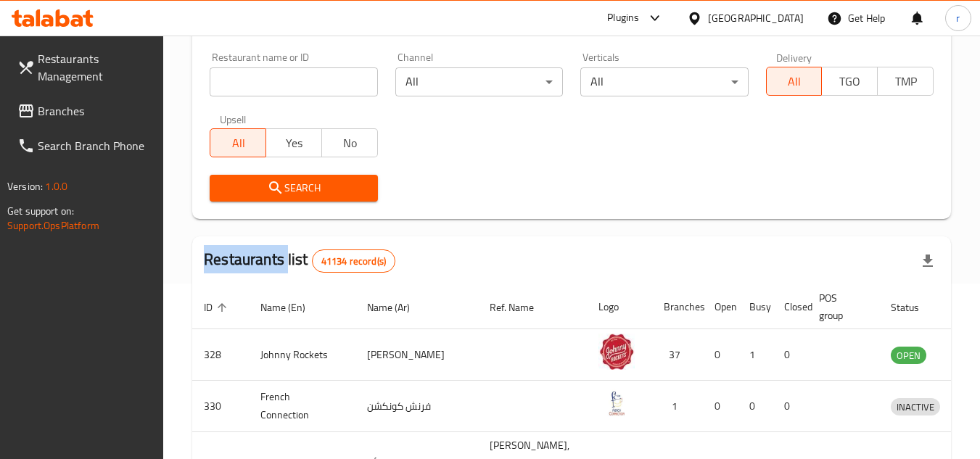 The width and height of the screenshot is (980, 459). Describe the element at coordinates (908, 356) in the screenshot. I see `span: OPEN` at that location.